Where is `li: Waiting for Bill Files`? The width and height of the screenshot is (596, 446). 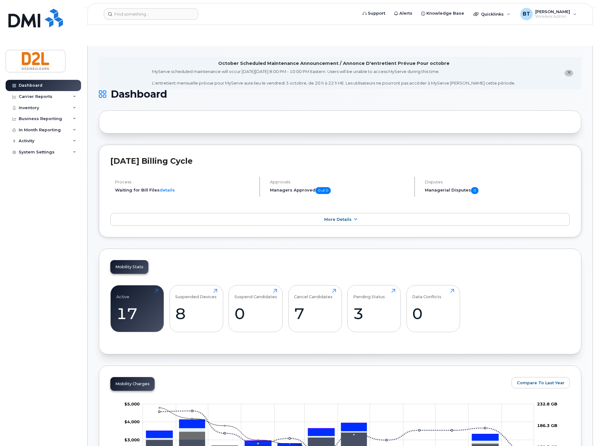 li: Waiting for Bill Files is located at coordinates (185, 190).